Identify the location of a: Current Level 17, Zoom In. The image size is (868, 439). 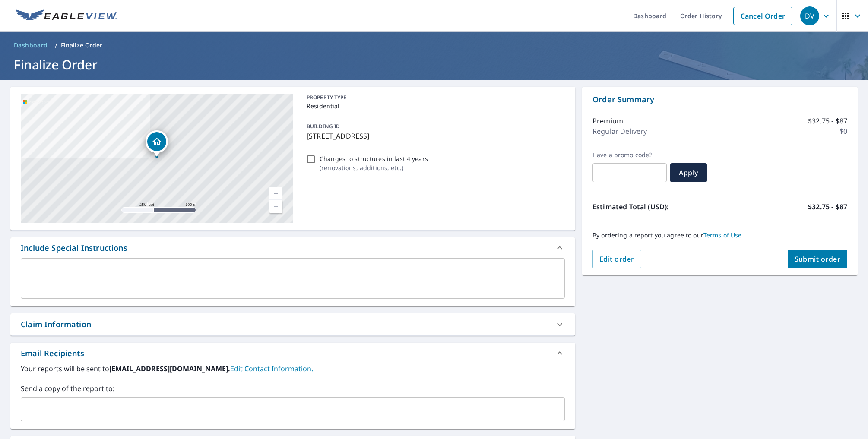
(276, 193).